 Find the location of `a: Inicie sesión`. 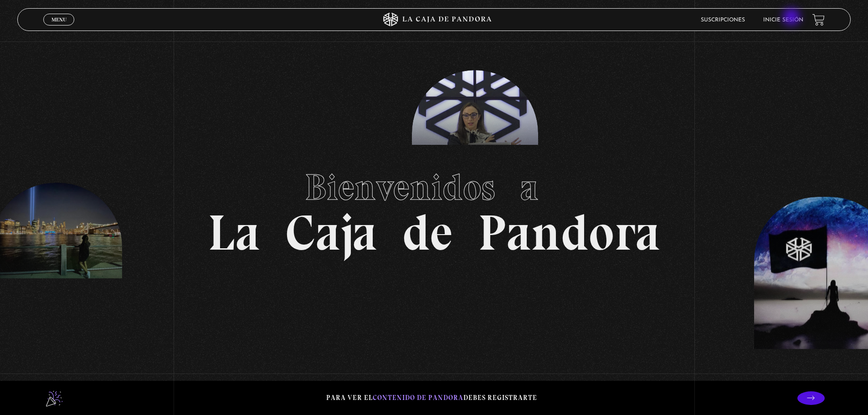

a: Inicie sesión is located at coordinates (783, 20).